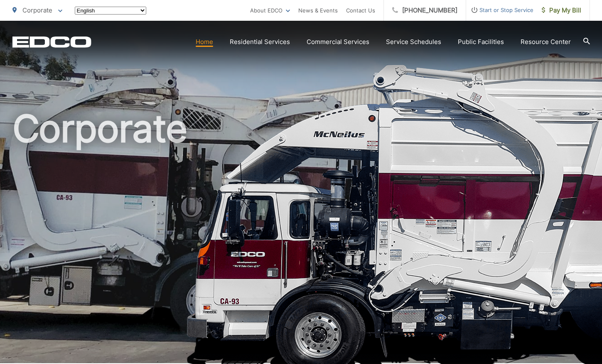 Image resolution: width=602 pixels, height=364 pixels. Describe the element at coordinates (360, 11) in the screenshot. I see `a: Contact Us` at that location.